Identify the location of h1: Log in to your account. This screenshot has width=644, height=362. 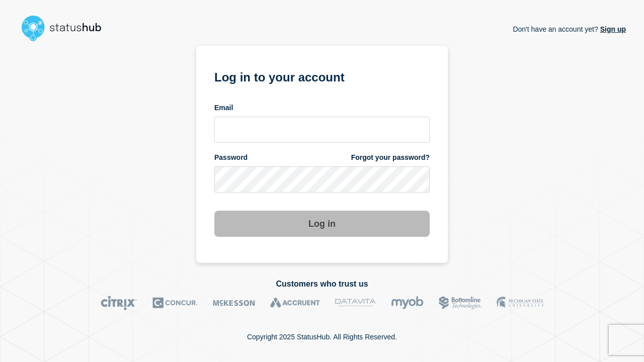
(322, 76).